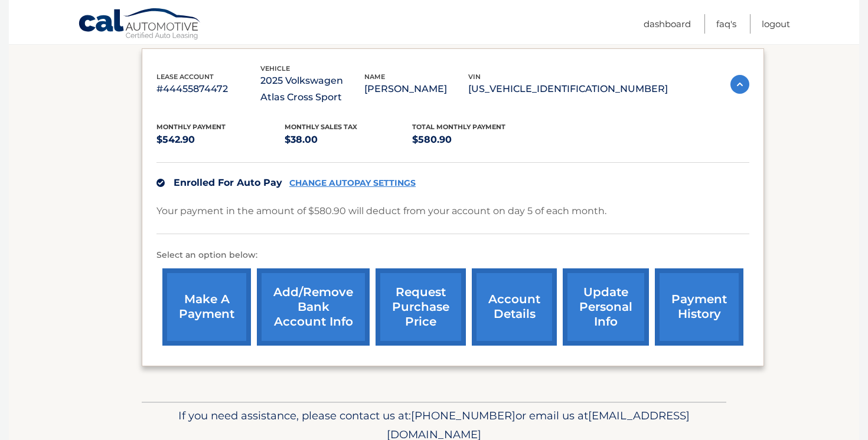  Describe the element at coordinates (667, 23) in the screenshot. I see `a: Dashboard` at that location.